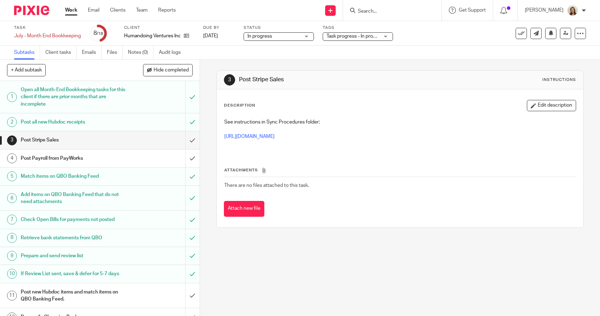  I want to click on button: + Add subtask, so click(26, 70).